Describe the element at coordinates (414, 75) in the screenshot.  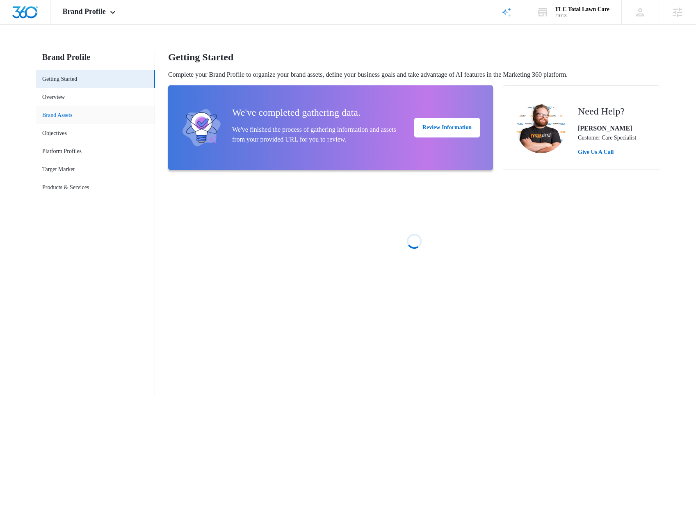
I see `p: Complete your Brand Profile to organize your brand assets, define your business goals and take ad...` at that location.